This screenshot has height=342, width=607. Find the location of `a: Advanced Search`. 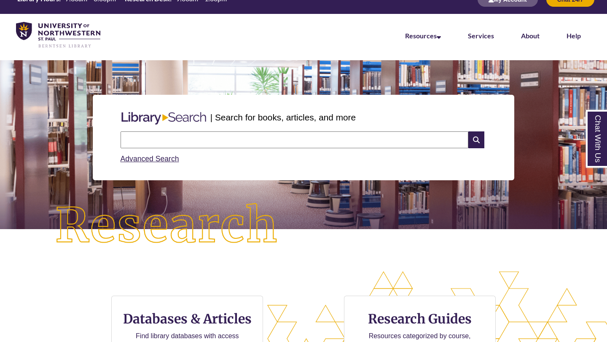

a: Advanced Search is located at coordinates (150, 159).